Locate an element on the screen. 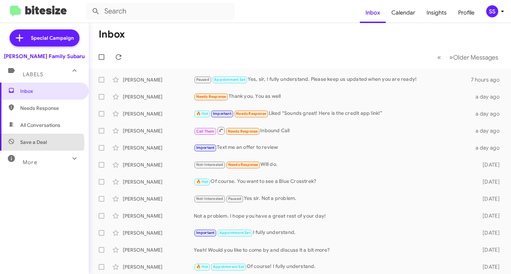 This screenshot has height=274, width=511. span: More is located at coordinates (30, 162).